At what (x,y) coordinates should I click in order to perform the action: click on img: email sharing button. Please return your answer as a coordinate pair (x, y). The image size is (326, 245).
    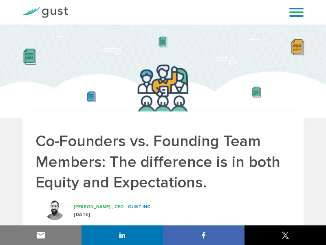
    Looking at the image, I should click on (41, 235).